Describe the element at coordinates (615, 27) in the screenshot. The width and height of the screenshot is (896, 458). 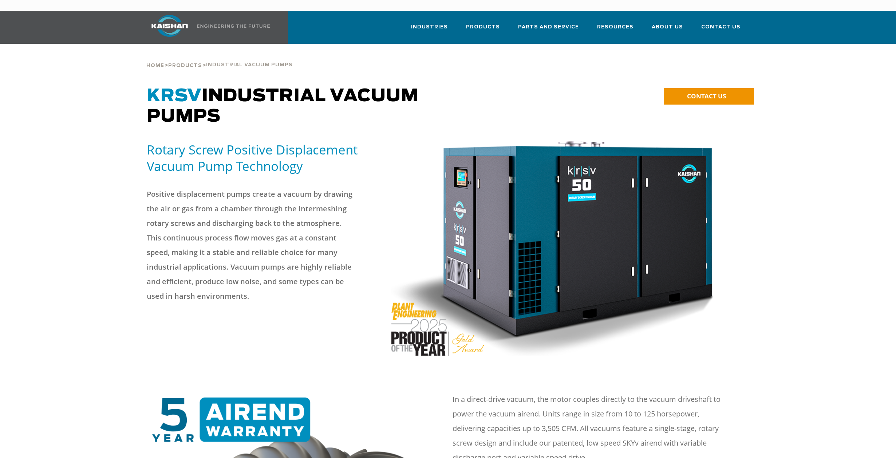
I see `span: Resources` at that location.